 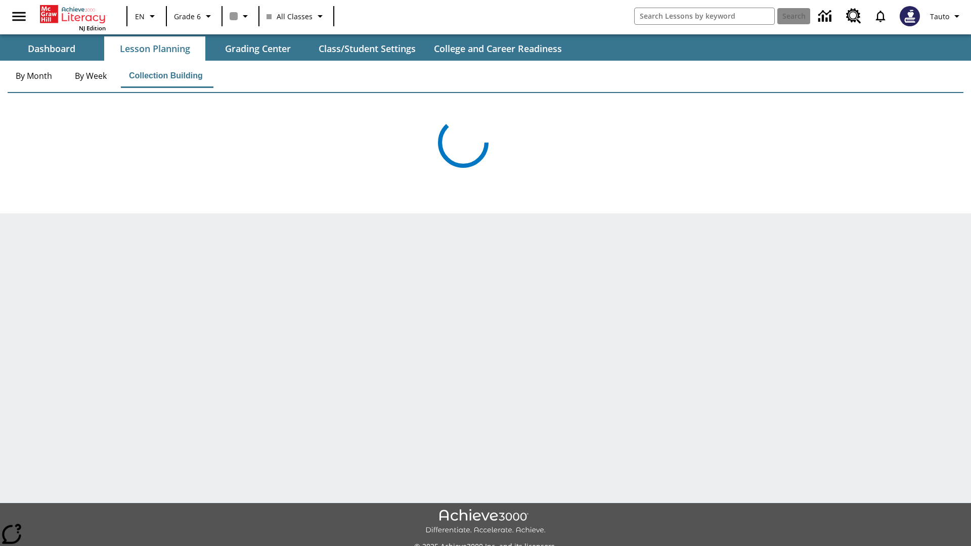 What do you see at coordinates (187, 16) in the screenshot?
I see `span: Grade 6` at bounding box center [187, 16].